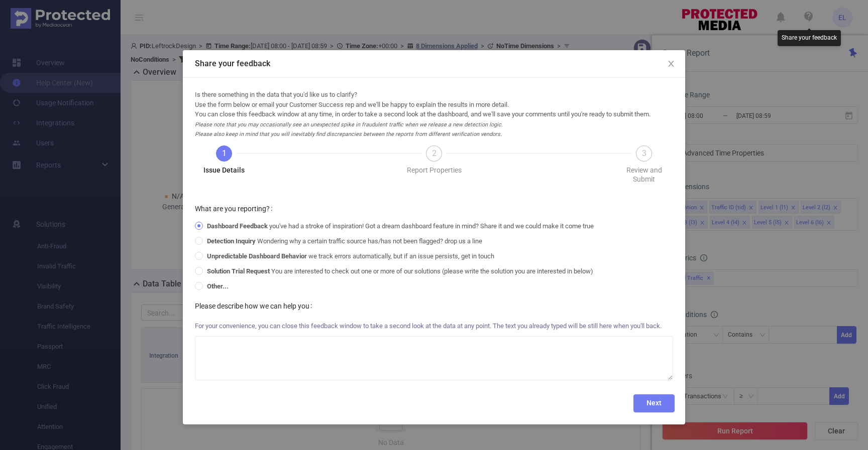 Image resolution: width=868 pixels, height=450 pixels. I want to click on div: Is there something in the data that you'd like us to clarify? Use the form below or email your Cu..., so click(434, 115).